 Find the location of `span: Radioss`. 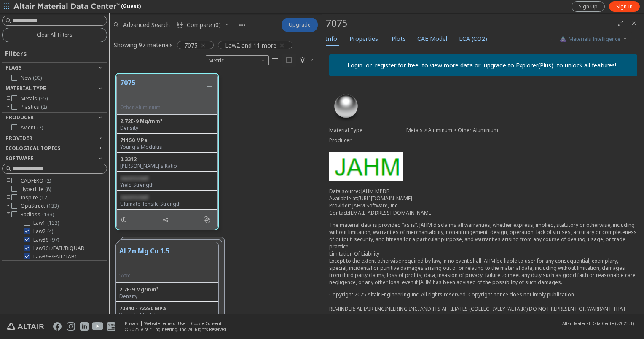

span: Radioss is located at coordinates (37, 215).